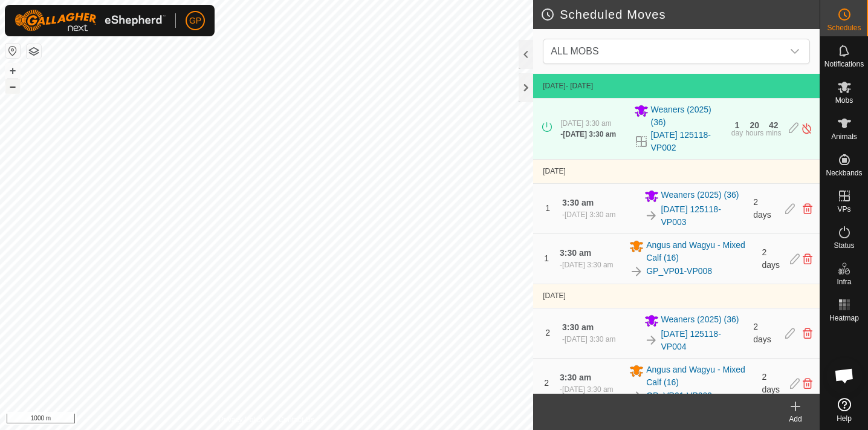 This screenshot has width=868, height=430. What do you see at coordinates (679, 271) in the screenshot?
I see `a: GP_VP01-VP008` at bounding box center [679, 271].